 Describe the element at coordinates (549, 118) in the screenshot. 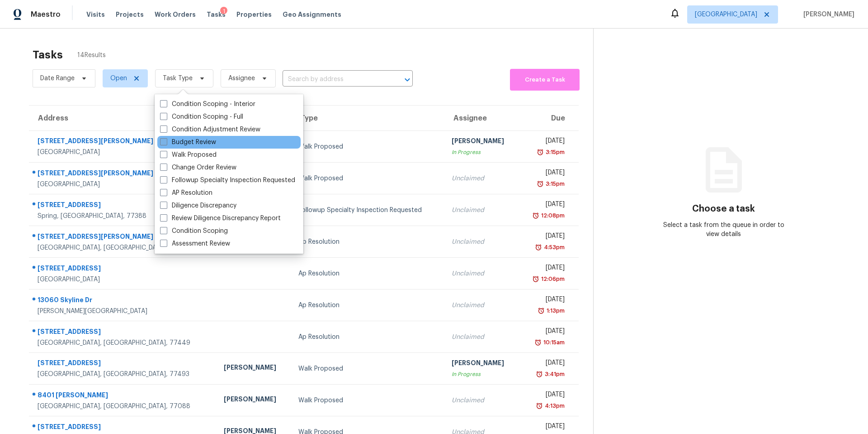

I see `th: Due` at that location.